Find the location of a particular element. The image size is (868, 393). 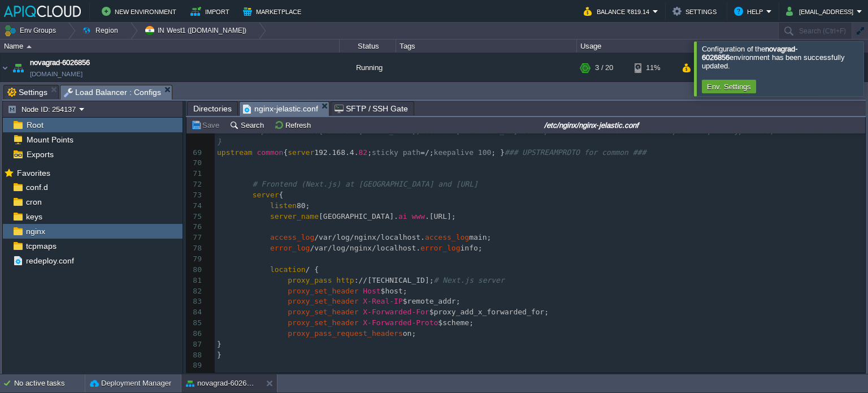

img: APIQCloud is located at coordinates (43, 11).